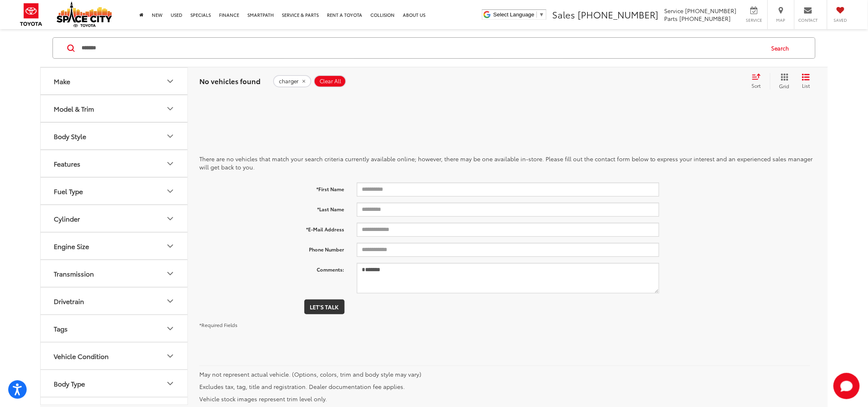  Describe the element at coordinates (218, 325) in the screenshot. I see `small: *Required Fields` at that location.